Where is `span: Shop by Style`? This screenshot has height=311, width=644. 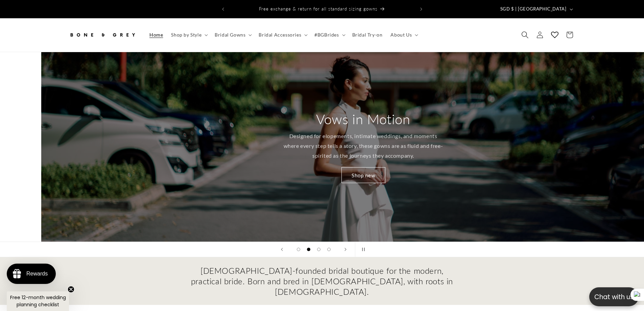
span: Shop by Style is located at coordinates (186, 35).